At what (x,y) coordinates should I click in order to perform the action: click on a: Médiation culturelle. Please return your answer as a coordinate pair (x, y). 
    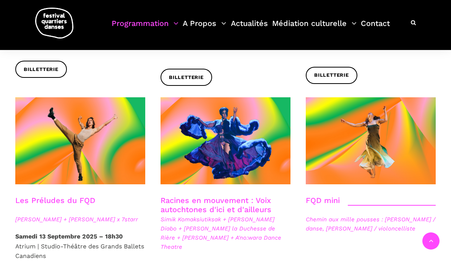
    Looking at the image, I should click on (314, 28).